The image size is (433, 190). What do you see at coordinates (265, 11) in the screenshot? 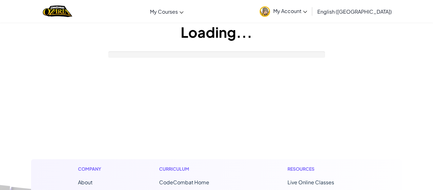
I see `img: avatar` at bounding box center [265, 11].